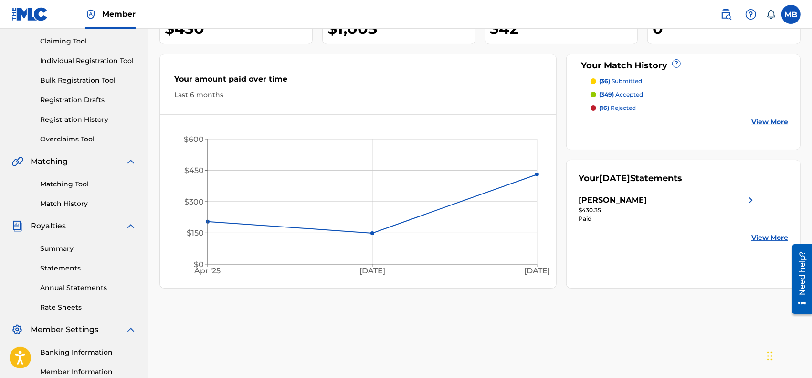  Describe the element at coordinates (199, 264) in the screenshot. I see `tspan: $0` at that location.